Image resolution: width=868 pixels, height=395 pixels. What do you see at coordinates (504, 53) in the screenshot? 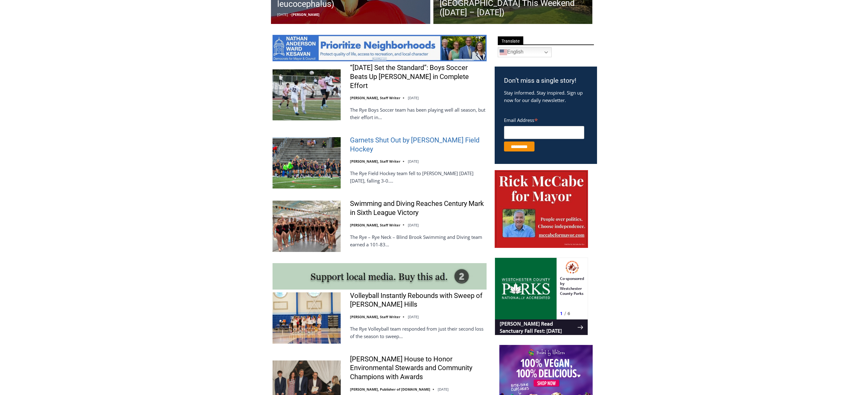
I see `img: en` at bounding box center [504, 53].